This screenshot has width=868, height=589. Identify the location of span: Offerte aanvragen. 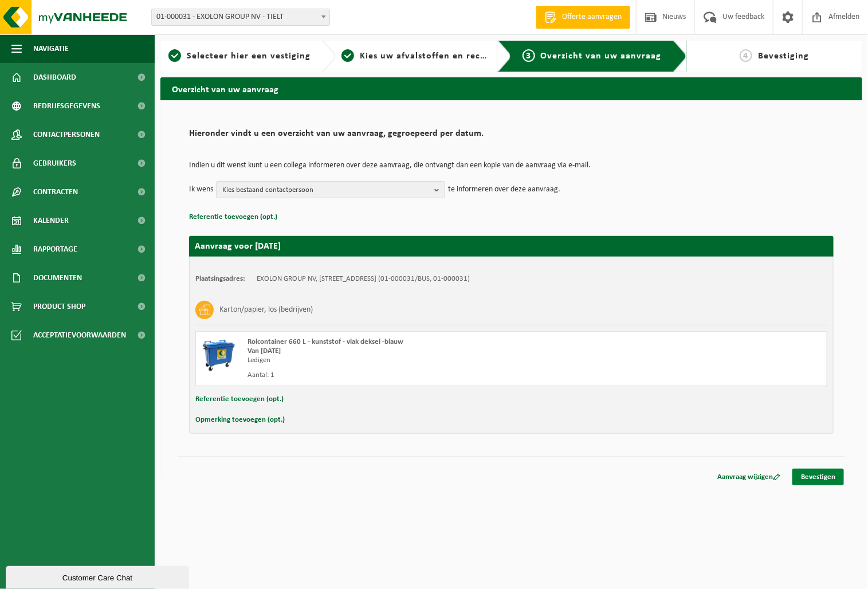
(592, 17).